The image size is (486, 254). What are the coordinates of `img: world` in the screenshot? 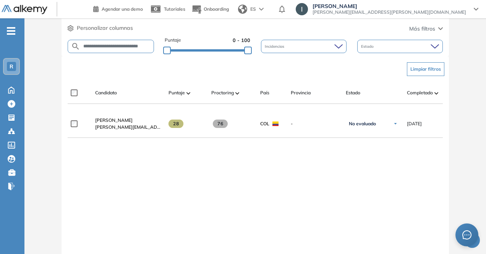 It's located at (243, 9).